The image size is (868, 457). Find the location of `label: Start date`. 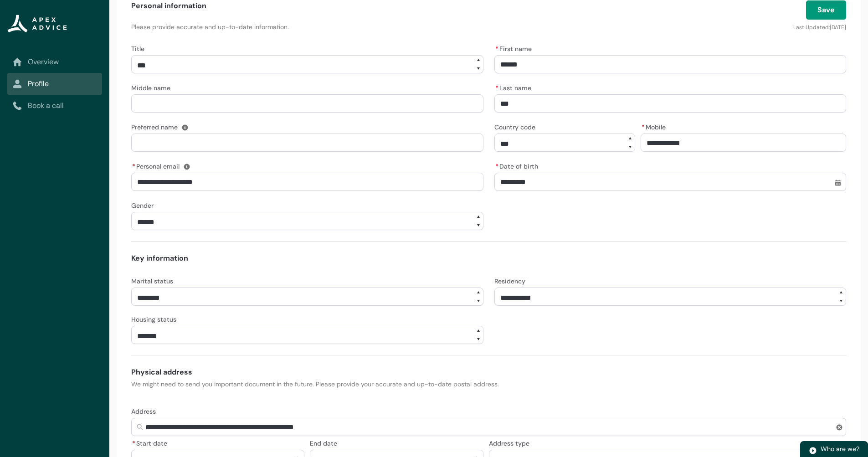

label: Start date is located at coordinates (151, 443).